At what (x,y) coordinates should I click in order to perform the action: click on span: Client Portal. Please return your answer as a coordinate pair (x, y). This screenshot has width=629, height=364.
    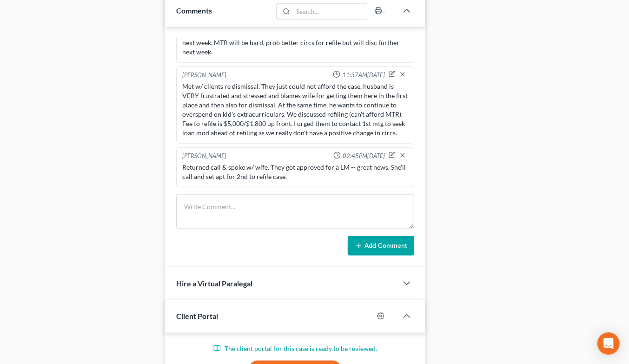
    Looking at the image, I should click on (197, 316).